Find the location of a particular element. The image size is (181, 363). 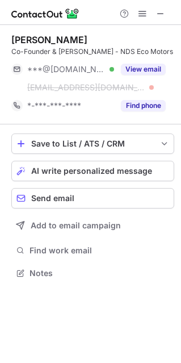

button: AI write personalized message is located at coordinates (93, 171).